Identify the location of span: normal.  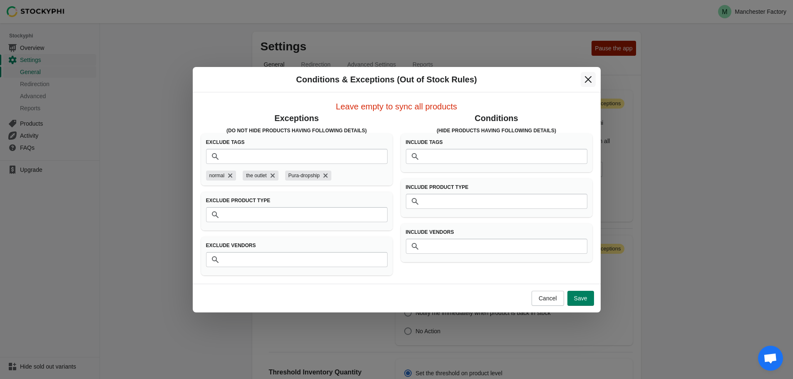
(217, 176).